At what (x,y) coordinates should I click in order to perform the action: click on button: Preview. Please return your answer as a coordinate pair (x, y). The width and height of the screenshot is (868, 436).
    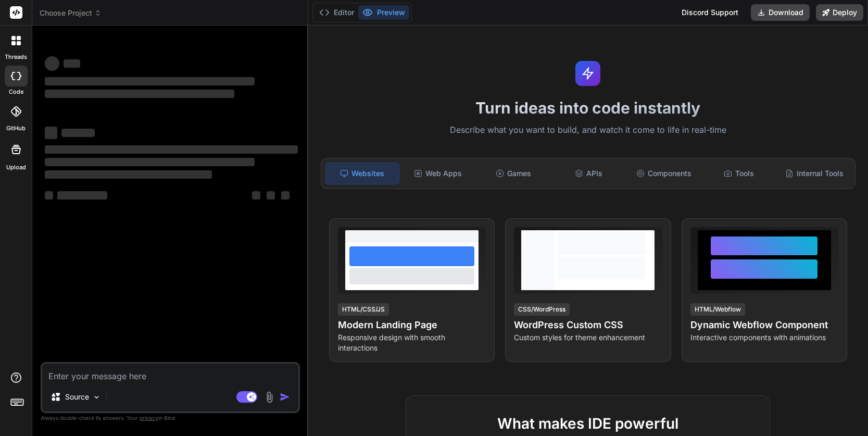
    Looking at the image, I should click on (384, 12).